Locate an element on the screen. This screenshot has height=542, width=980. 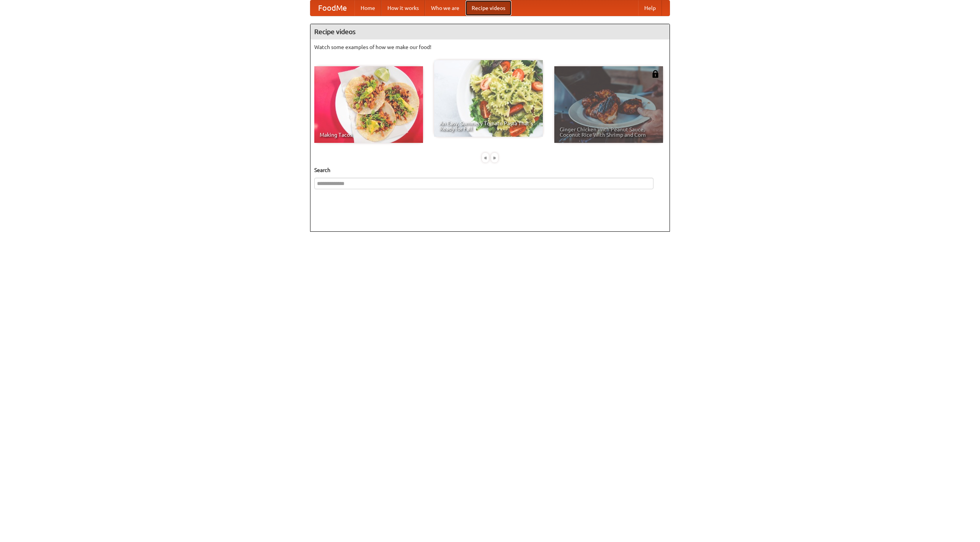
a: Home is located at coordinates (368, 8).